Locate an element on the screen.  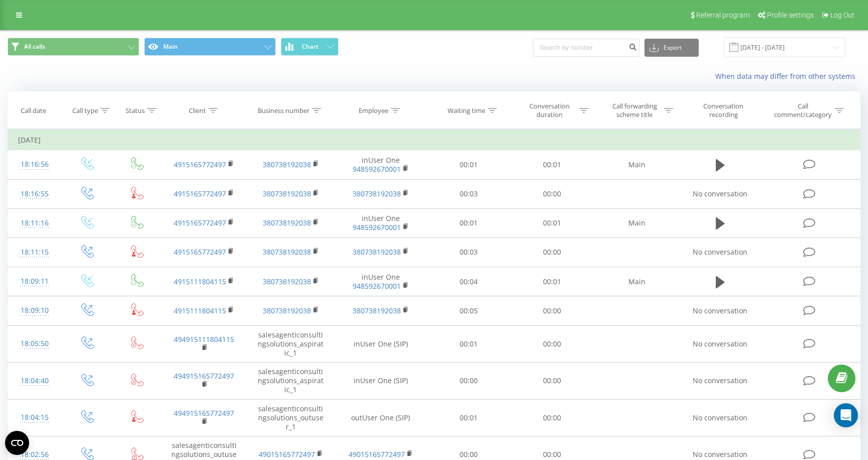
div: 18:04:40 is located at coordinates (35, 381).